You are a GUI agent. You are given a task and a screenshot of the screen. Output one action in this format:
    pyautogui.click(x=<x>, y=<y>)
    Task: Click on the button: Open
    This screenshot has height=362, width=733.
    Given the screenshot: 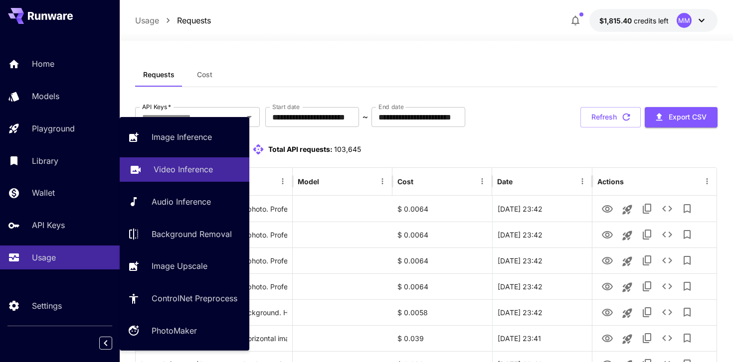 What is the action you would take?
    pyautogui.click(x=249, y=117)
    